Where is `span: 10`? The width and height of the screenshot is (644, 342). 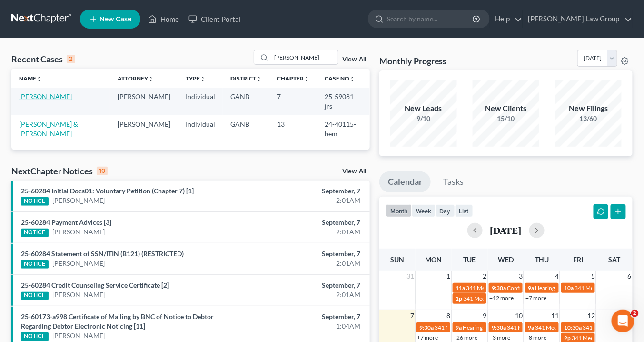
span: 10 is located at coordinates (519, 316).